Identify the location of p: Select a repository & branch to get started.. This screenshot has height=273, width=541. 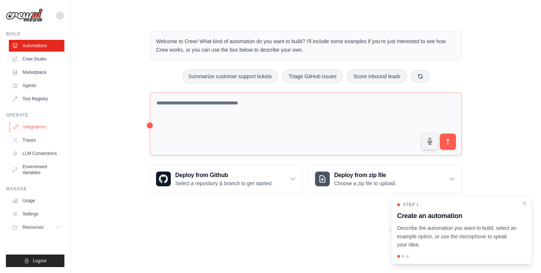
(224, 183).